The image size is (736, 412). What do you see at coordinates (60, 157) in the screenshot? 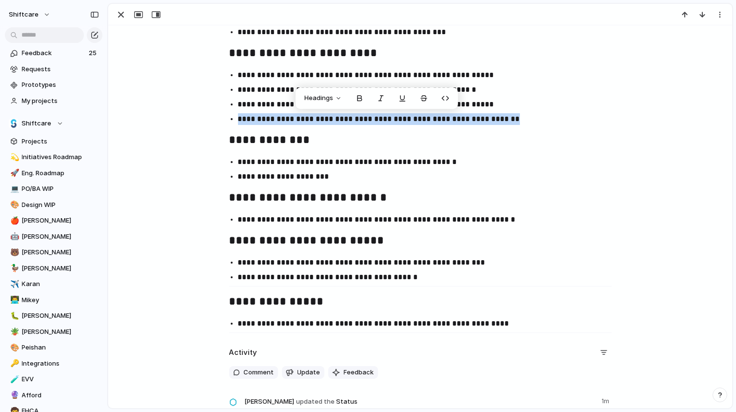
I see `span: Initiatives Roadmap` at bounding box center [60, 157].